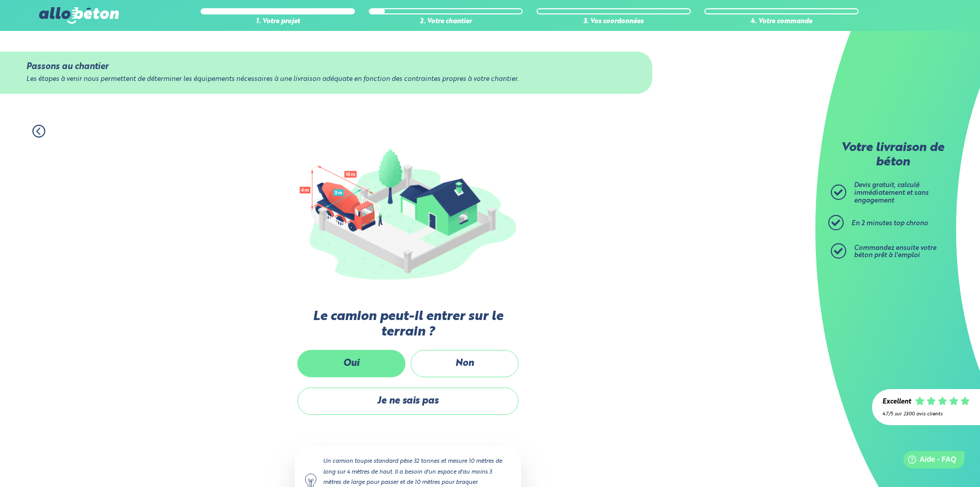 Image resolution: width=980 pixels, height=487 pixels. I want to click on span: Aide - FAQ, so click(49, 12).